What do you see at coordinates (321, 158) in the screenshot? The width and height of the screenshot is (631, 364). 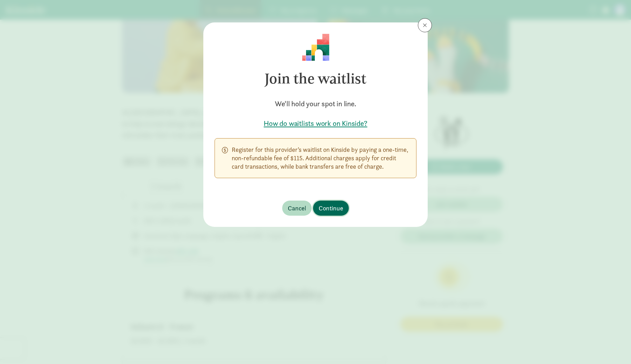 I see `p: Register for this provider’s waitlist on Kinside by paying a one-time, non-refundable fee of $115...` at bounding box center [321, 158].